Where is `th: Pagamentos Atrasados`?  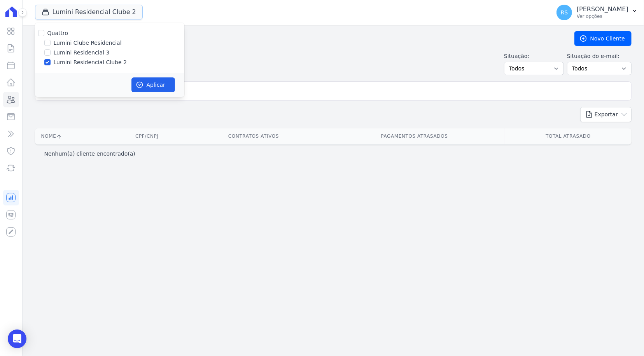 th: Pagamentos Atrasados is located at coordinates (414, 136).